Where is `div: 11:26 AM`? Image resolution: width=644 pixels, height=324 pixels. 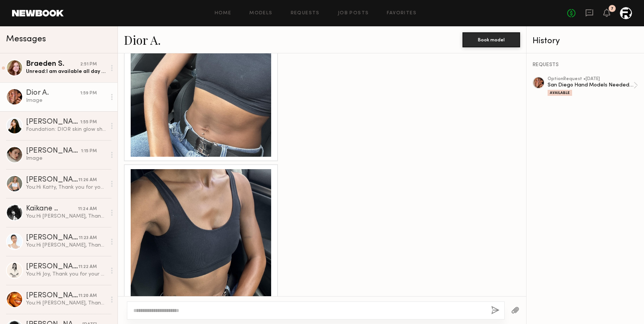
div: 11:26 AM is located at coordinates (87, 180).